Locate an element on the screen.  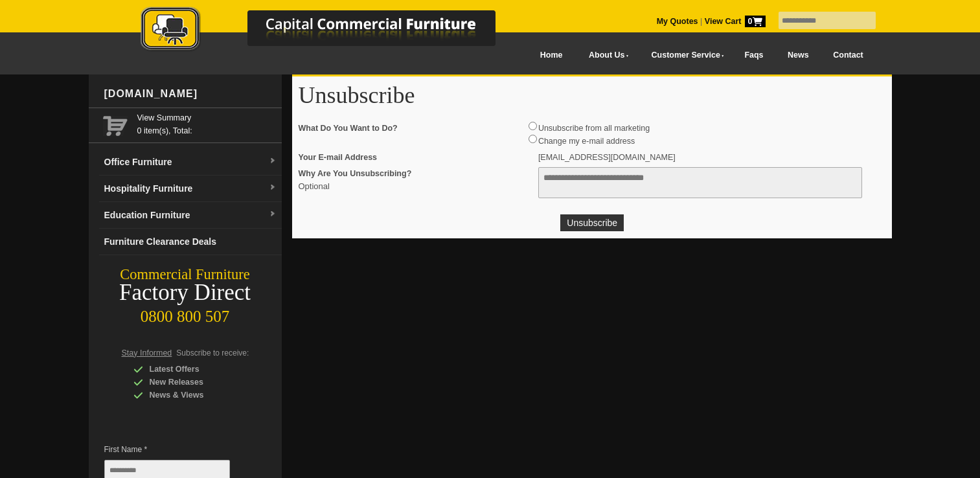
a: View Summary is located at coordinates (207, 118).